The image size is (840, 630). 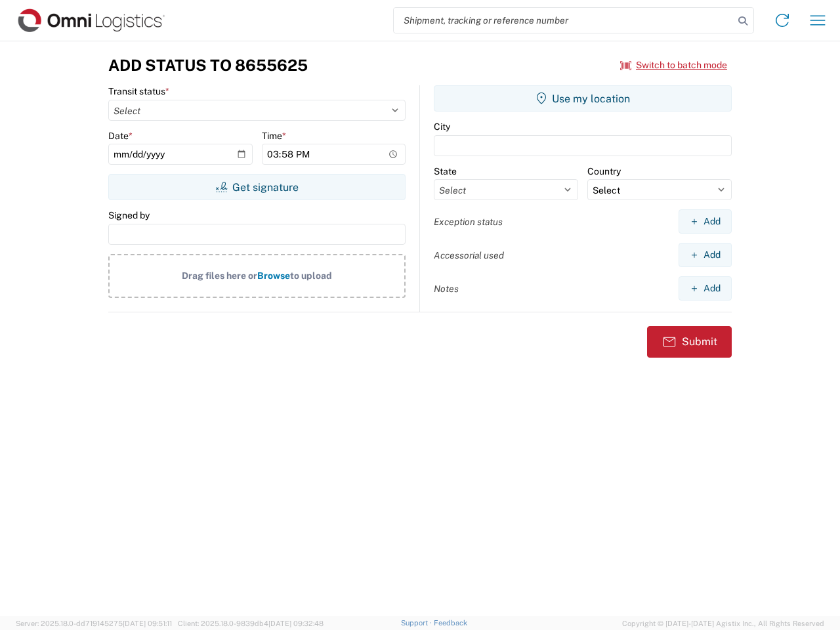 I want to click on label: Transit status, so click(x=139, y=91).